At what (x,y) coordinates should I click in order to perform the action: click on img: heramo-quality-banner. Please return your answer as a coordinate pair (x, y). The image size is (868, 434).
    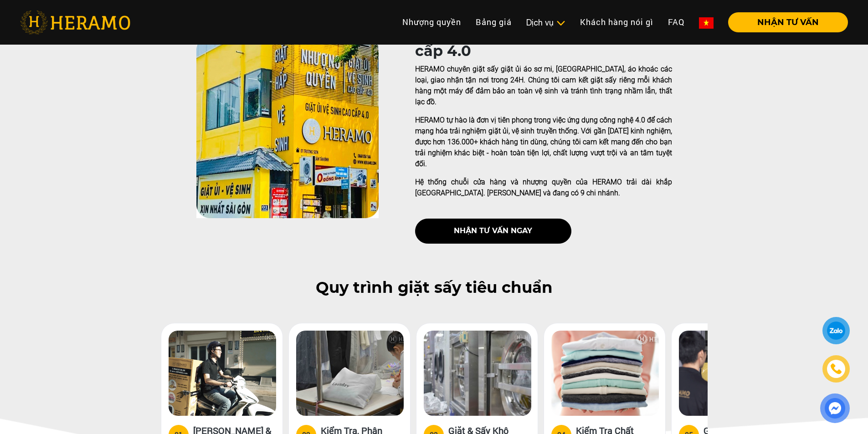
    Looking at the image, I should click on (287, 127).